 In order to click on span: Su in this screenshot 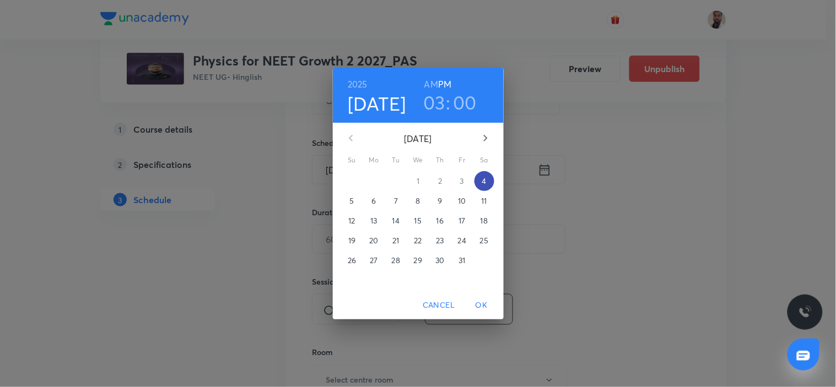, I will do `click(352, 160)`.